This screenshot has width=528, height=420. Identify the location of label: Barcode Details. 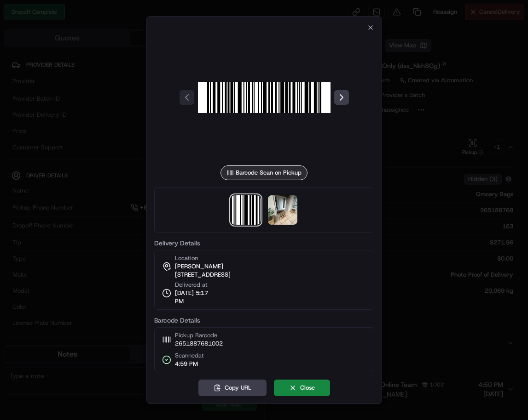
(264, 320).